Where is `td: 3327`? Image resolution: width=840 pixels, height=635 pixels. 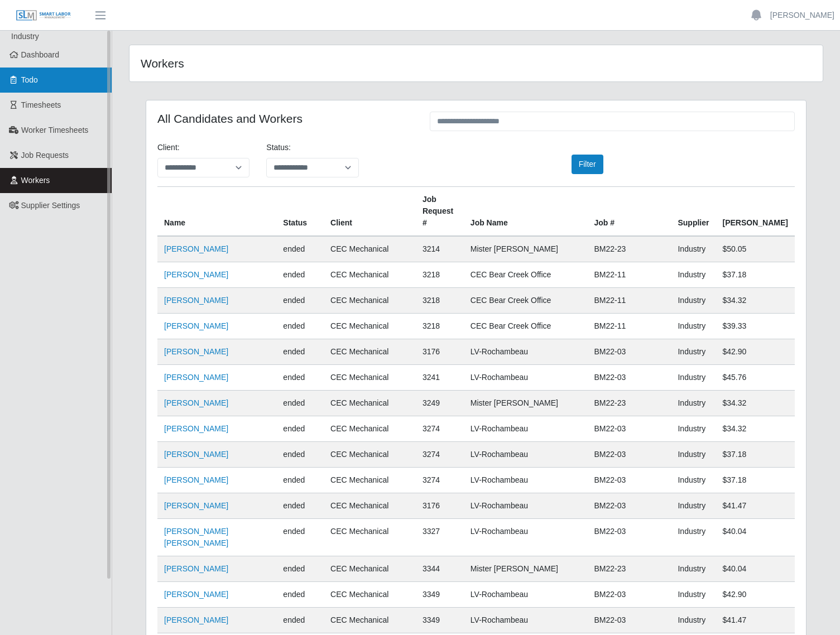 td: 3327 is located at coordinates (440, 538).